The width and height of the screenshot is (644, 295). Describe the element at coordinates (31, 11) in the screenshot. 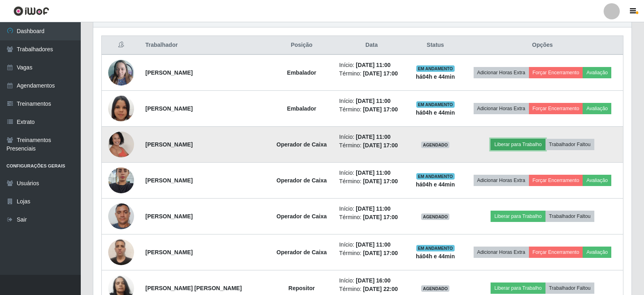

I see `img: CoreUI Logo` at that location.